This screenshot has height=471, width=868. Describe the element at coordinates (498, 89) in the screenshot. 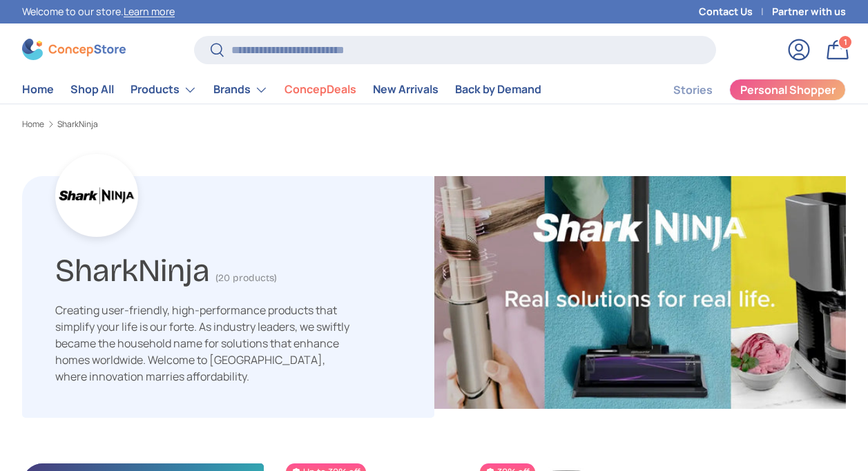

I see `a: Back by Demand` at that location.